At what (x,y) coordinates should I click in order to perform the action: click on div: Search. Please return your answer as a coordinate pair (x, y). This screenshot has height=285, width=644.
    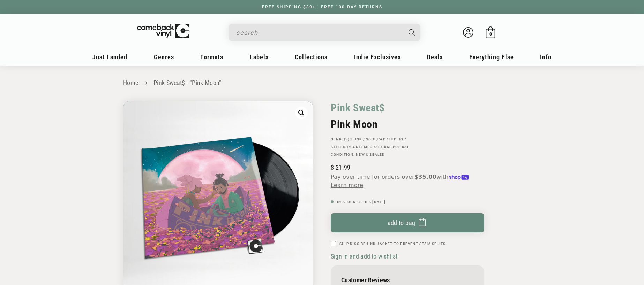
    Looking at the image, I should click on (324, 32).